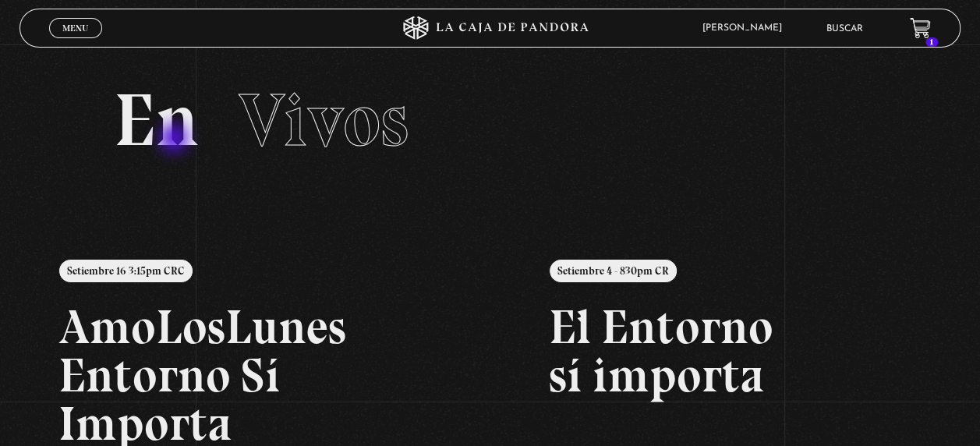  Describe the element at coordinates (932, 42) in the screenshot. I see `span: 1` at that location.